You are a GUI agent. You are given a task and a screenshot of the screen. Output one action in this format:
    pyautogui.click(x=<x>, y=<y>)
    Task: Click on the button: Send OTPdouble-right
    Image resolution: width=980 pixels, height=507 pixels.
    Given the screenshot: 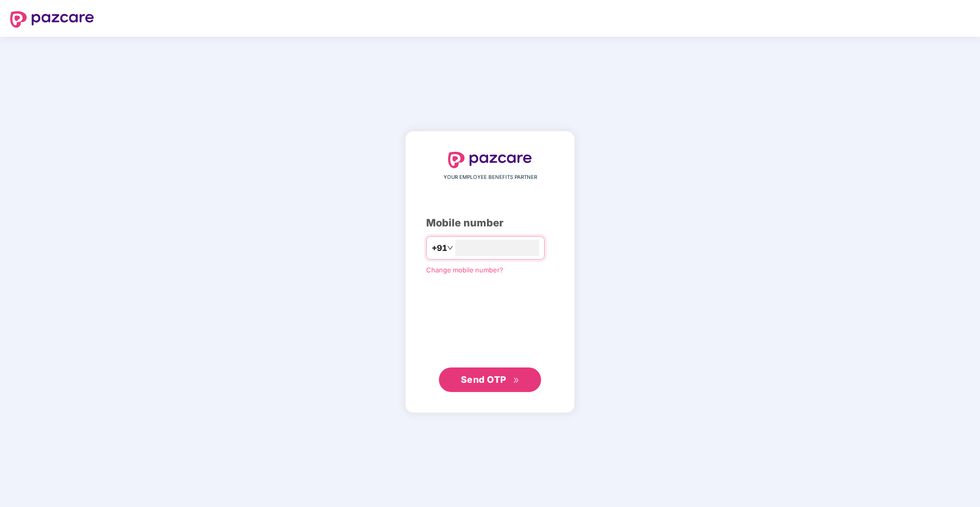 What is the action you would take?
    pyautogui.click(x=490, y=380)
    